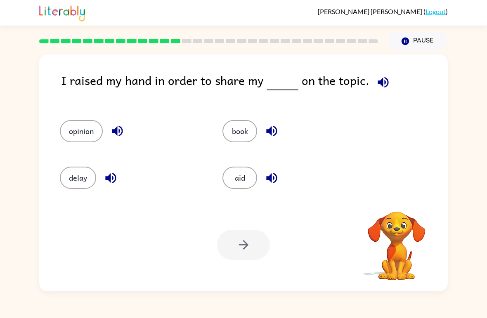  I want to click on div: I raised my hand in order to share my on the topic., so click(254, 87).